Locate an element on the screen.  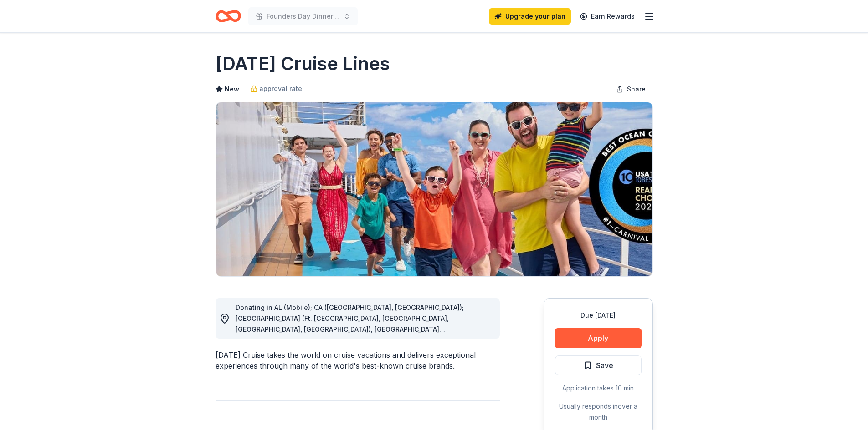
a: approval rate is located at coordinates (276, 89).